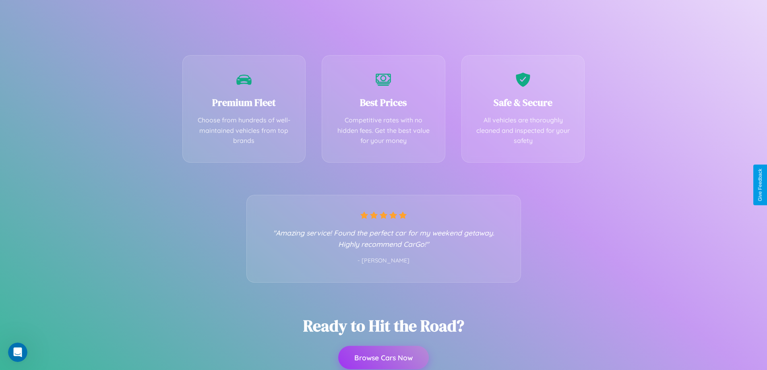  What do you see at coordinates (383, 357) in the screenshot?
I see `button: Browse Cars Now` at bounding box center [383, 357].